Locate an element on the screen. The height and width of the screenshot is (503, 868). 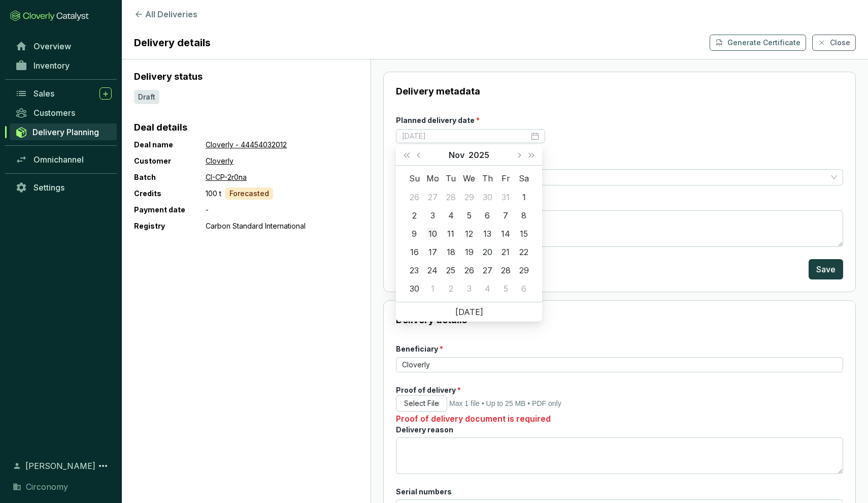
th: We is located at coordinates (469, 179).